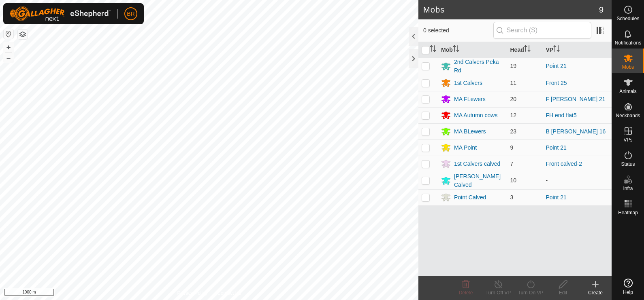 The height and width of the screenshot is (300, 644). I want to click on span: Schedules, so click(628, 19).